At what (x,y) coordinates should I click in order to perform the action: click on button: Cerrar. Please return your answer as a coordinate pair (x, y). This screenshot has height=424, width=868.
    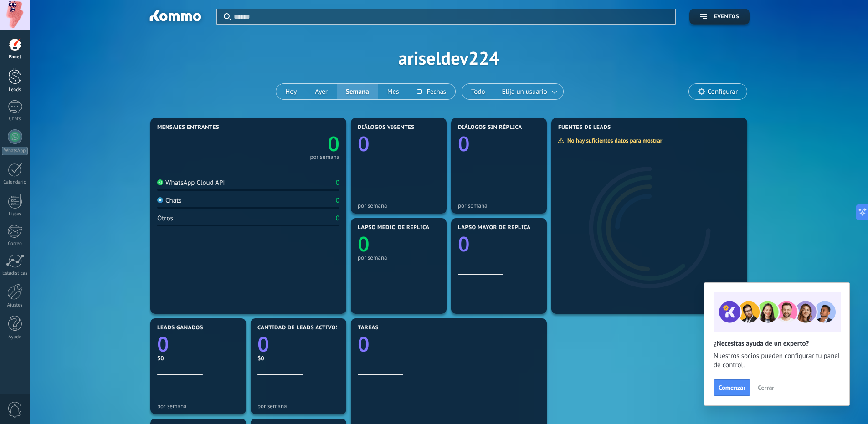
    Looking at the image, I should click on (766, 388).